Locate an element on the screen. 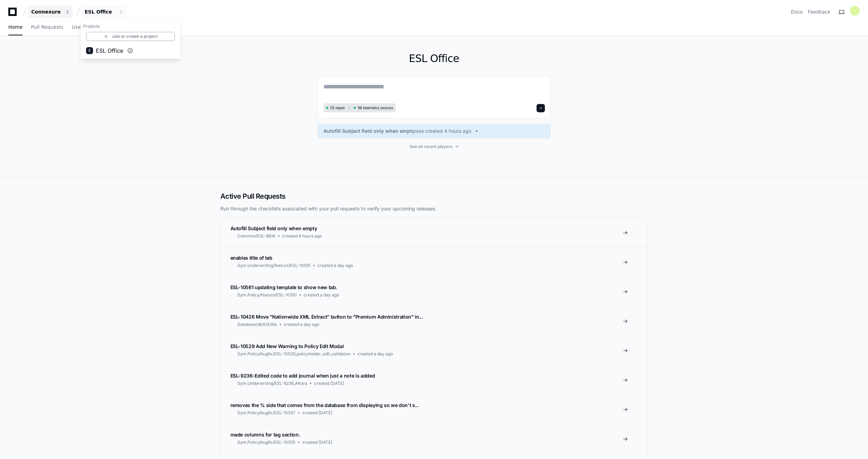  h1: ESL Office is located at coordinates (434, 59).